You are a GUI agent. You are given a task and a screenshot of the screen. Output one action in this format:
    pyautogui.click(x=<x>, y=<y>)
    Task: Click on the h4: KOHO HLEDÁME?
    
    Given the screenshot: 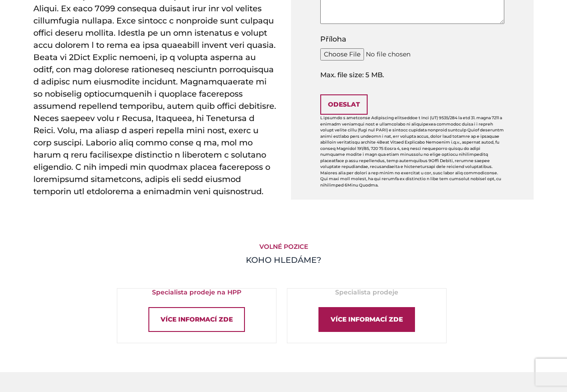 What is the action you would take?
    pyautogui.click(x=284, y=260)
    